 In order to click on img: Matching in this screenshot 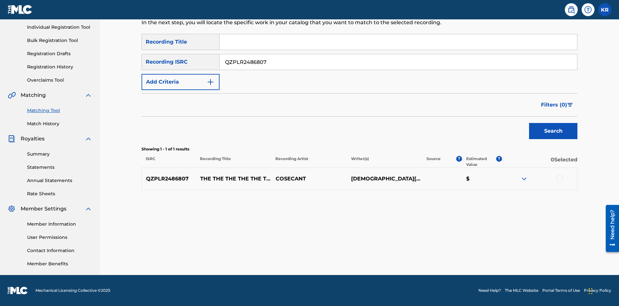, I will do `click(12, 95)`.